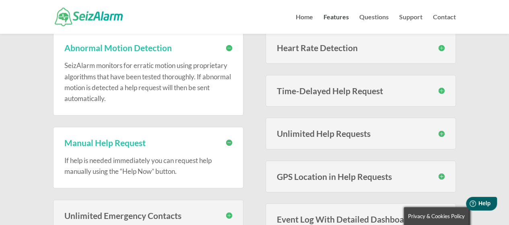 This screenshot has height=225, width=509. Describe the element at coordinates (360, 133) in the screenshot. I see `h3: Unlimited Help Requests` at that location.